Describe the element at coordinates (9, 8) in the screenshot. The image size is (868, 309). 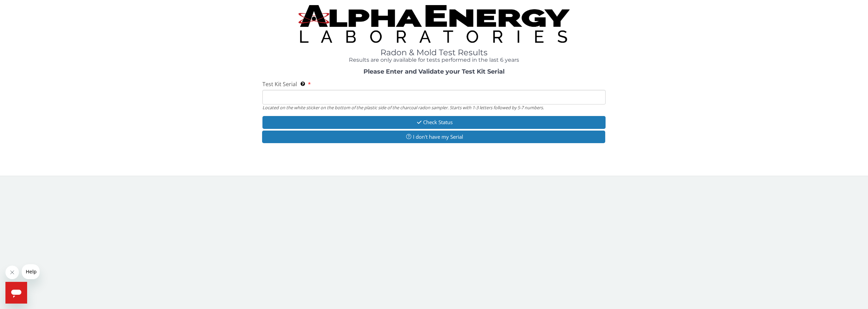
I see `span: Help` at that location.